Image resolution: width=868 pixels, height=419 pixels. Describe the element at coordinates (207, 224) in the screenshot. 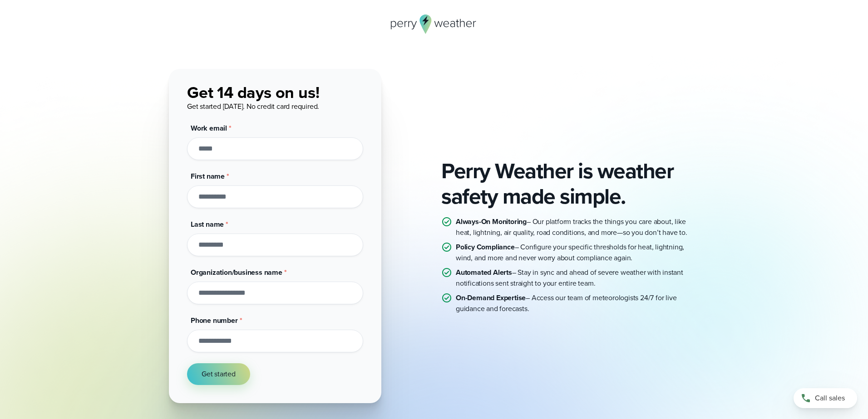

I see `span: Last name` at that location.